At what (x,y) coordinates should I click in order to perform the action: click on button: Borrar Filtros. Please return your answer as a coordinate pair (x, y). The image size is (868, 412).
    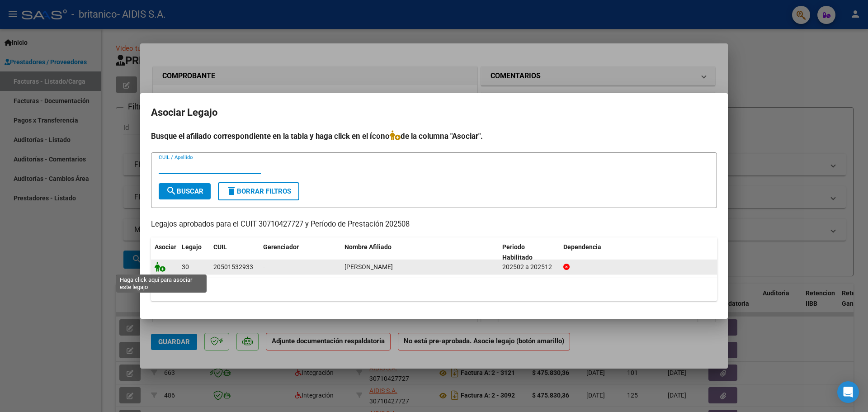
    Looking at the image, I should click on (259, 192).